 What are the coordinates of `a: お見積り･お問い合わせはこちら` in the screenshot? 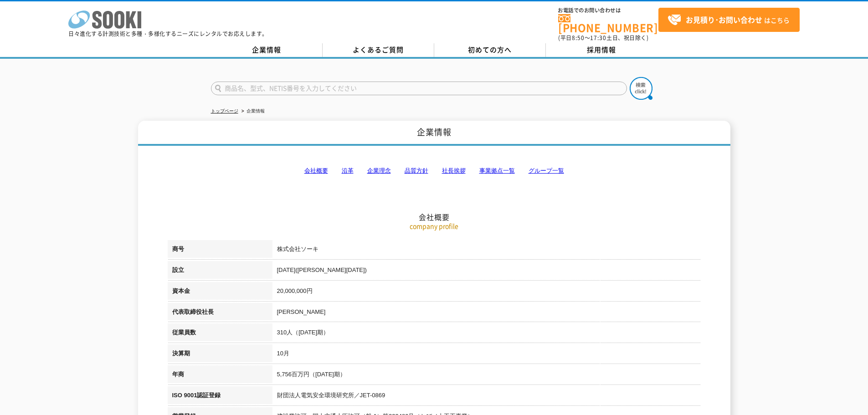 It's located at (729, 20).